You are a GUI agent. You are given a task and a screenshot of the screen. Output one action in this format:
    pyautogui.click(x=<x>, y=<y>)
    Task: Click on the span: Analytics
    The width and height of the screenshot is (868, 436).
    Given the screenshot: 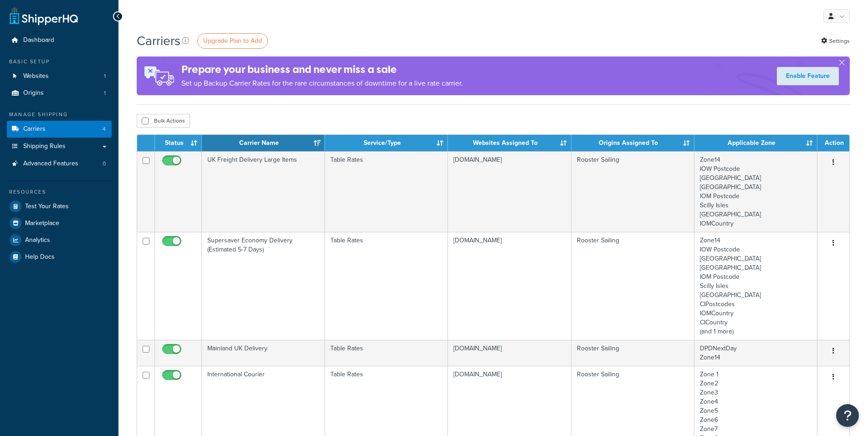 What is the action you would take?
    pyautogui.click(x=37, y=240)
    